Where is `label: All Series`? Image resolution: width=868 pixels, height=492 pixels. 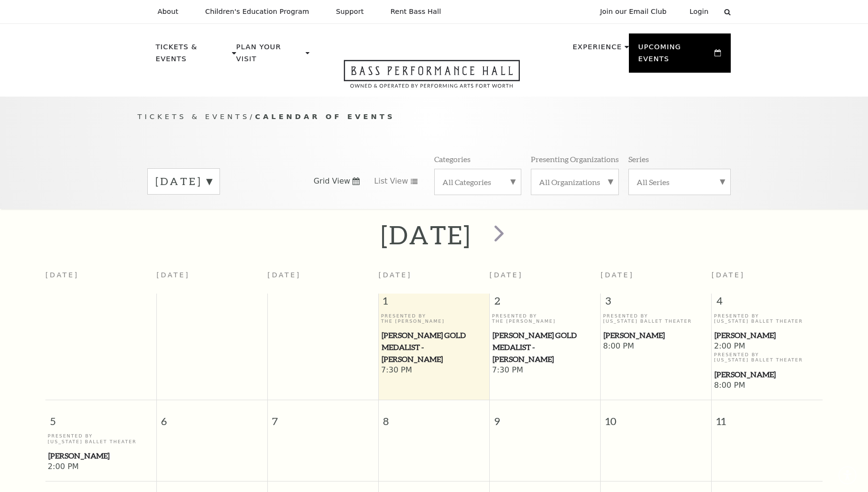
label: All Series is located at coordinates (679, 182).